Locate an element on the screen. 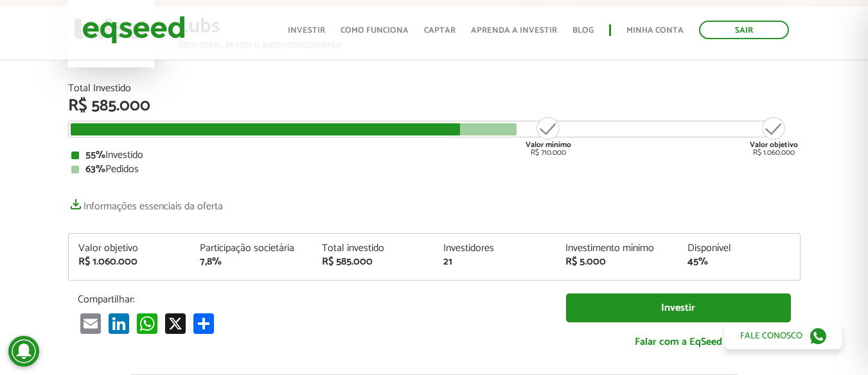 The image size is (868, 375). a: Falar com a EqSeed is located at coordinates (678, 341).